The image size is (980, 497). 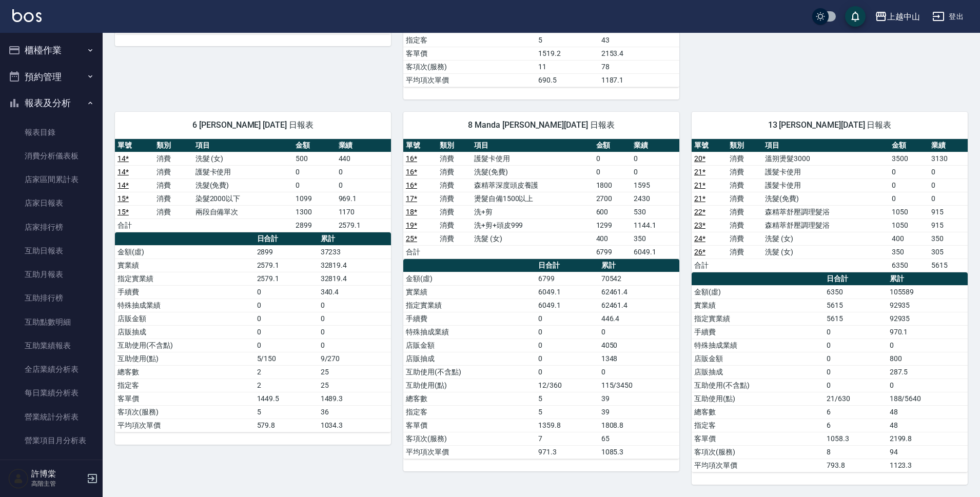 What do you see at coordinates (52, 393) in the screenshot?
I see `a: 每日業績分析表` at bounding box center [52, 393].